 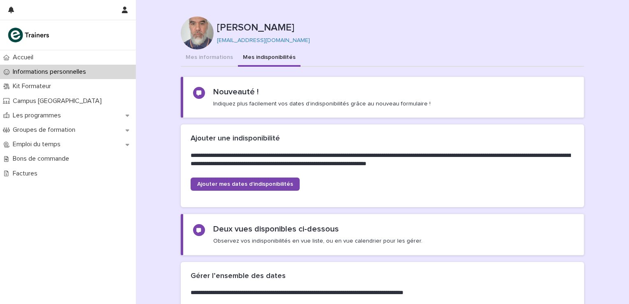 What do you see at coordinates (38, 115) in the screenshot?
I see `p: Les programmes` at bounding box center [38, 115].